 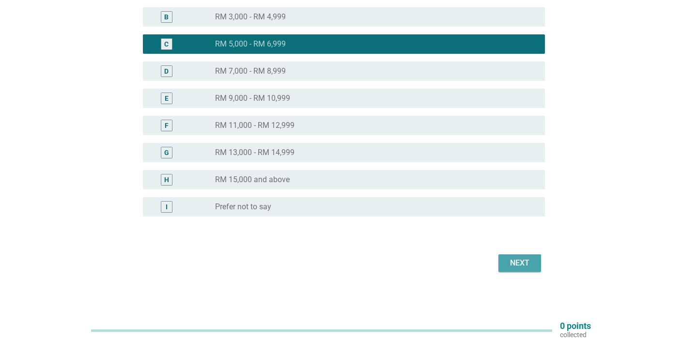 What do you see at coordinates (520, 263) in the screenshot?
I see `div: Next` at bounding box center [520, 263].